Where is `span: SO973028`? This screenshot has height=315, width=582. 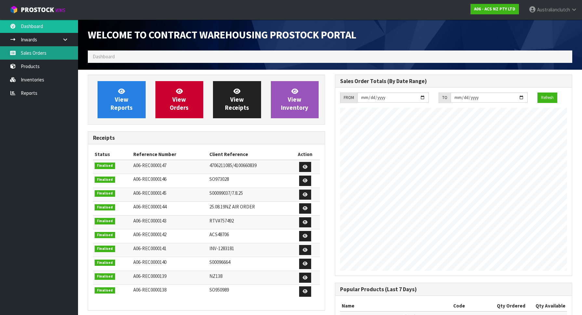
span: SO973028 is located at coordinates (219, 179).